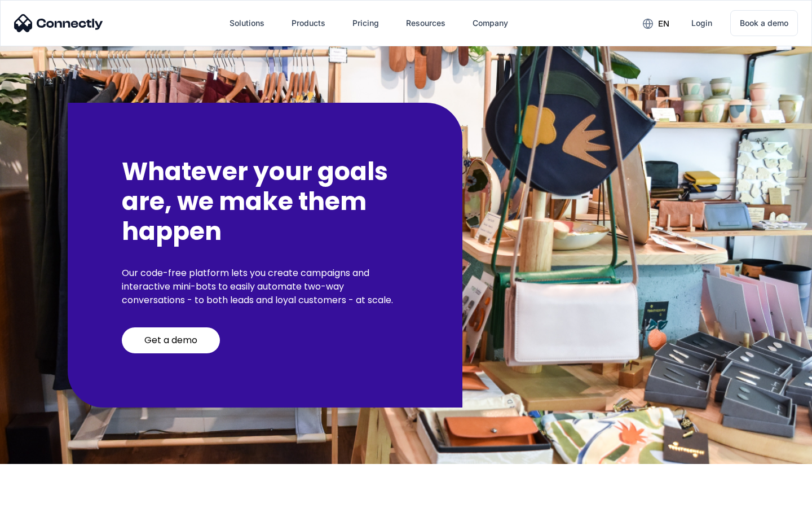 The image size is (812, 508). Describe the element at coordinates (365, 23) in the screenshot. I see `a: Pricing` at that location.